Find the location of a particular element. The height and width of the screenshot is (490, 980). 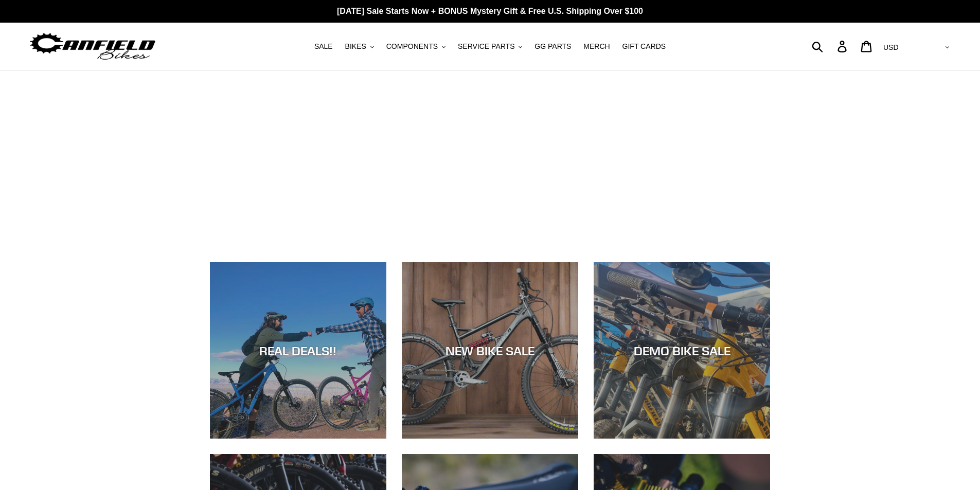

span: MERCH is located at coordinates (596, 46).